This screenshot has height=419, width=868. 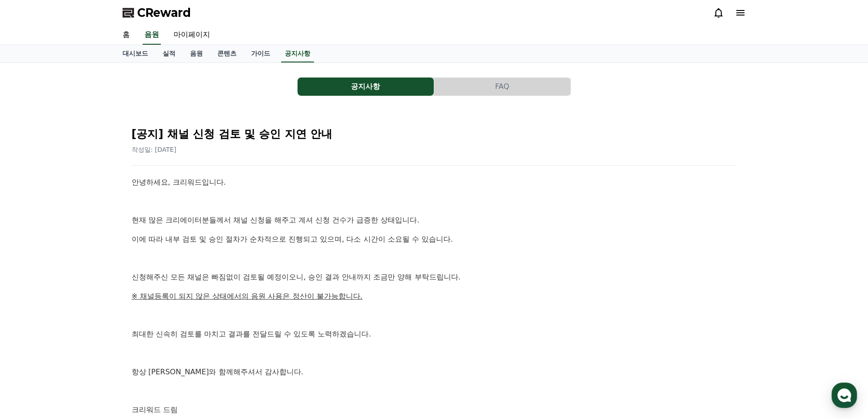 I want to click on a: FAQ, so click(x=503, y=86).